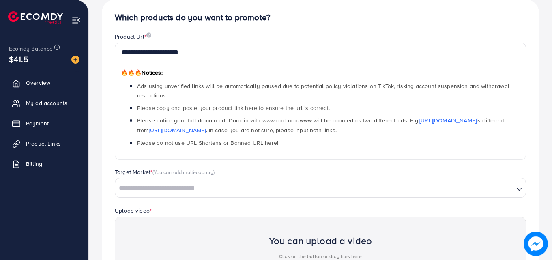 The image size is (552, 260). What do you see at coordinates (31, 49) in the screenshot?
I see `span: Ecomdy Balance` at bounding box center [31, 49].